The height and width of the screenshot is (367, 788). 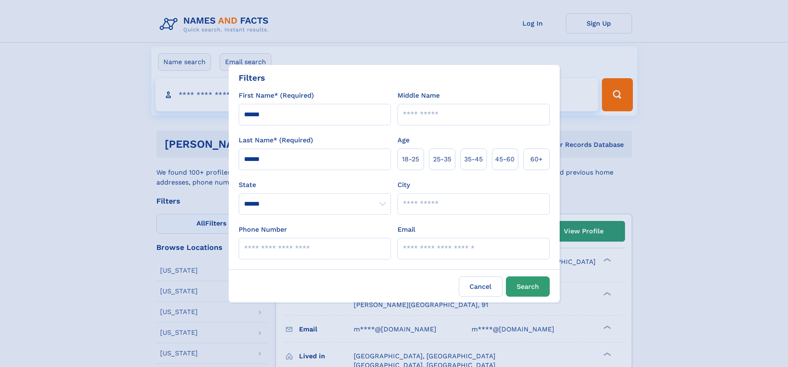 What do you see at coordinates (410, 159) in the screenshot?
I see `span: 18‑25` at bounding box center [410, 159].